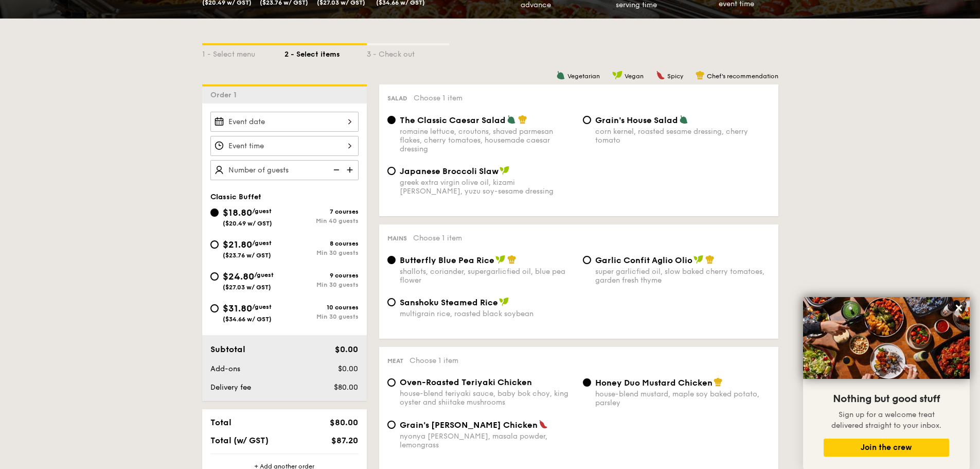 The width and height of the screenshot is (980, 469). I want to click on span: Japanese Broccoli Slaw, so click(449, 171).